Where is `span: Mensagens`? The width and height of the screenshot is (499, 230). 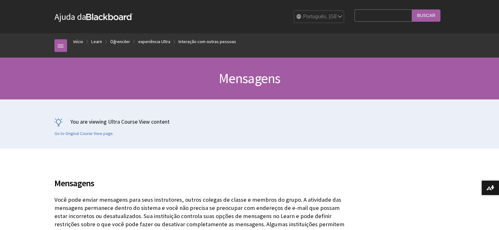 span: Mensagens is located at coordinates (250, 78).